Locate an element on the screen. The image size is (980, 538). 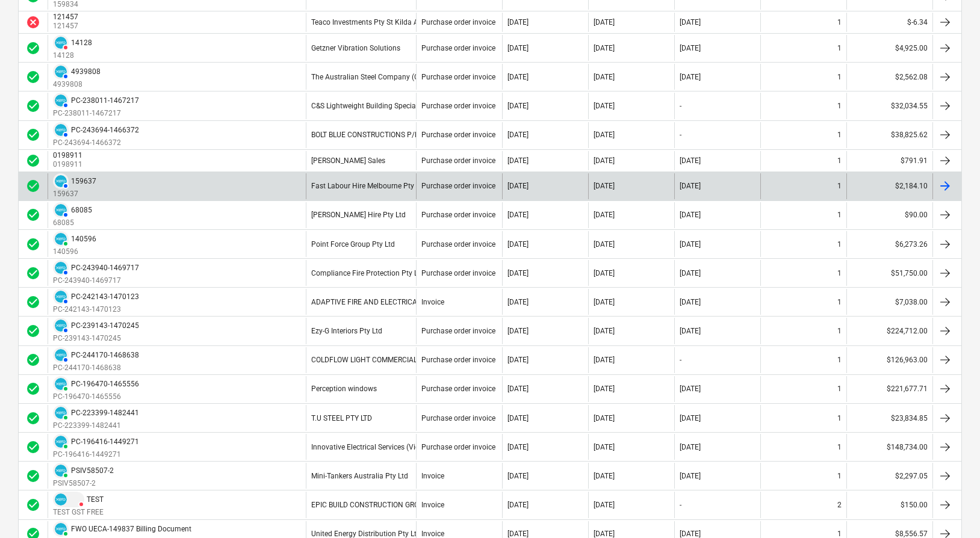
div: Mini-Tankers Australia Pty Ltd is located at coordinates (359, 476).